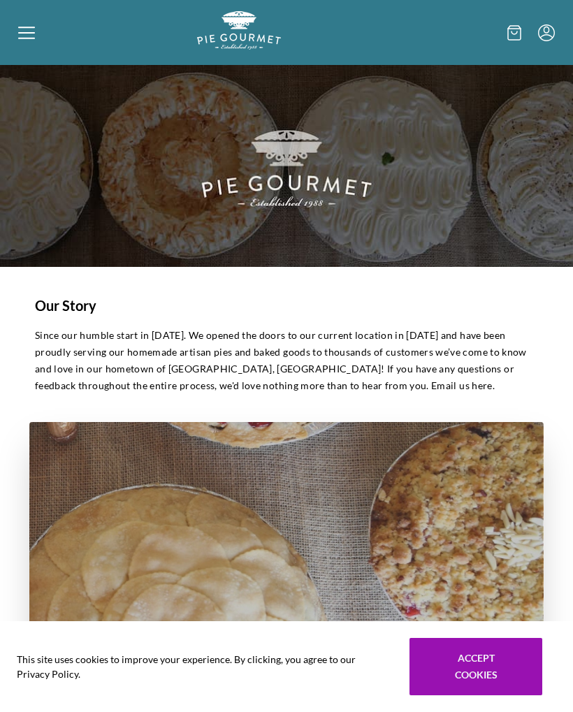  I want to click on a: Logo, so click(239, 45).